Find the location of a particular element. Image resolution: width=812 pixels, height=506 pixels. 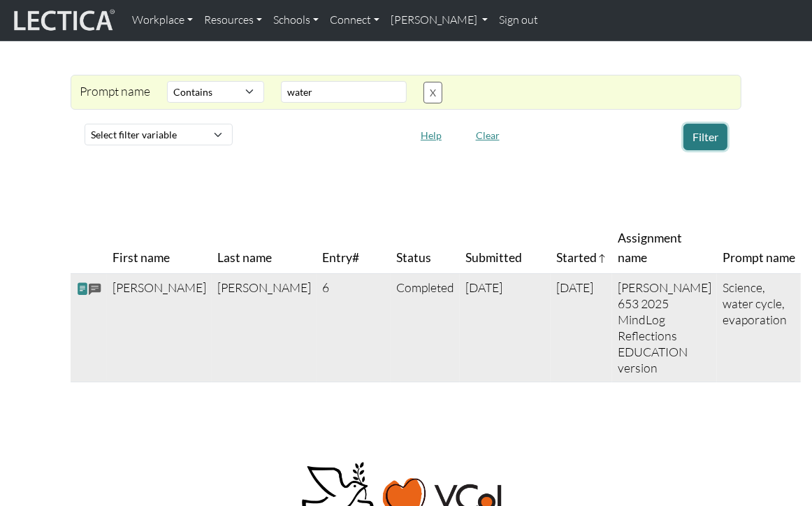

td: 6 is located at coordinates (354, 327).